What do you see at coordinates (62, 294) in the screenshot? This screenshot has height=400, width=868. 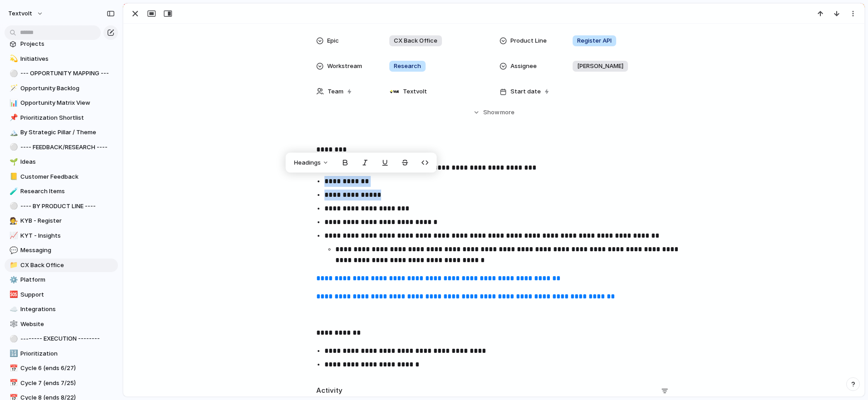 I see `div: 🆘Support` at bounding box center [62, 294].